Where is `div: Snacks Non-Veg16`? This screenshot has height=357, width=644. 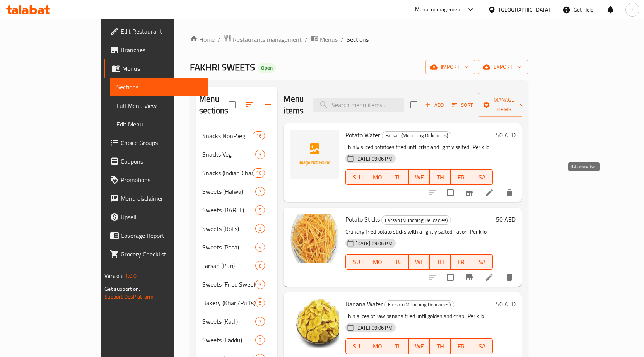 div: Snacks Non-Veg16 is located at coordinates (237, 136).